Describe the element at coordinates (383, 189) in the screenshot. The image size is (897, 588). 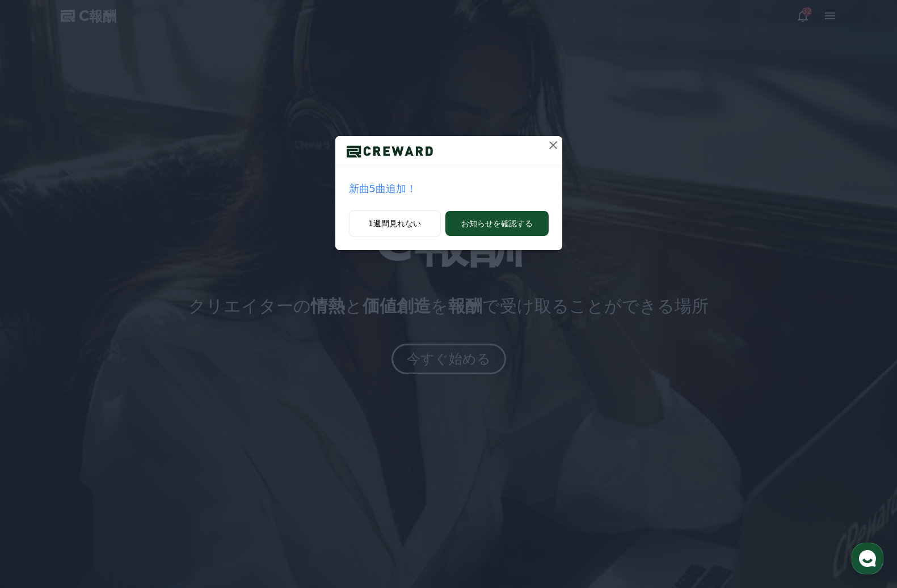
I see `font: 新曲5曲追加！` at that location.